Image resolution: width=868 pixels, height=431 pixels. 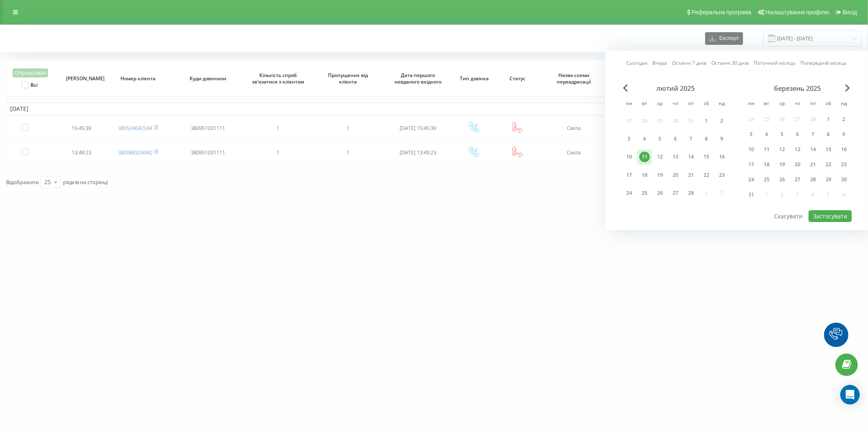 I want to click on div: 28, so click(x=813, y=179).